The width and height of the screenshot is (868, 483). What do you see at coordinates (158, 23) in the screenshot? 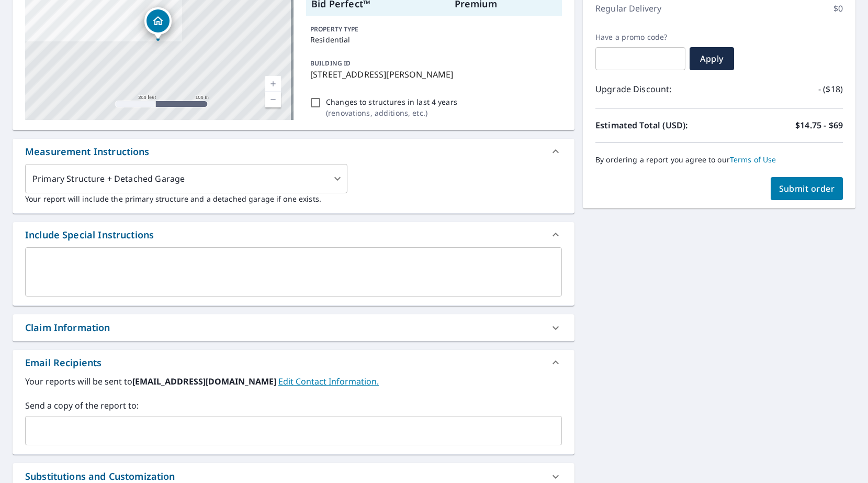
I see `div: Dropped pin, building 1, Residential property, 2412 Amber Hill Ln Euless, TX 76039` at bounding box center [158, 23].